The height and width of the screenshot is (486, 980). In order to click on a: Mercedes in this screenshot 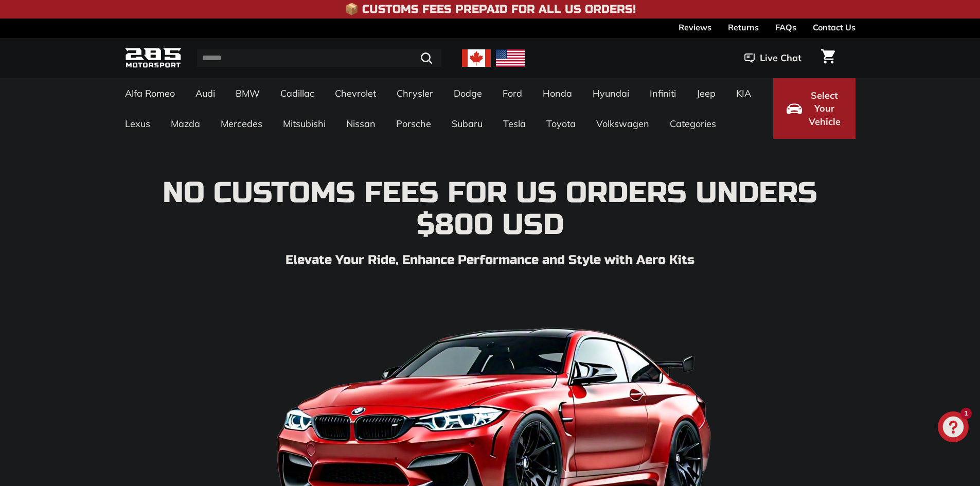, I will do `click(241, 123)`.